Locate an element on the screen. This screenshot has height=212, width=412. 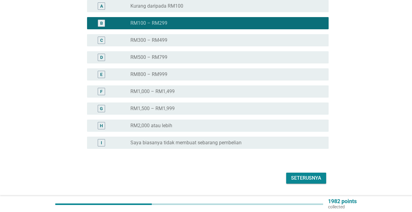
div: E is located at coordinates (101, 74).